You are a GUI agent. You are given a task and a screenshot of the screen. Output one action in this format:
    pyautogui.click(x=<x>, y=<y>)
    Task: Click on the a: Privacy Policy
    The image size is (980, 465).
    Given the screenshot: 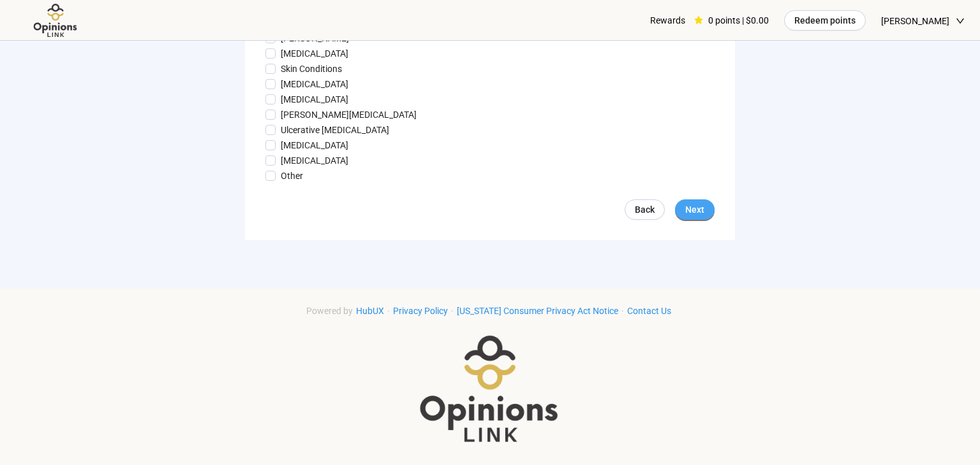 What is the action you would take?
    pyautogui.click(x=420, y=311)
    